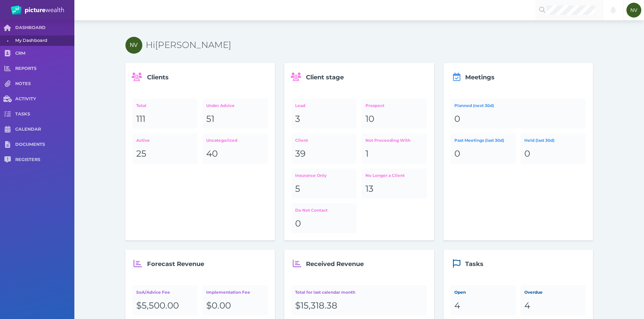 The height and width of the screenshot is (319, 644). Describe the element at coordinates (235, 113) in the screenshot. I see `a: Under Advice51` at that location.